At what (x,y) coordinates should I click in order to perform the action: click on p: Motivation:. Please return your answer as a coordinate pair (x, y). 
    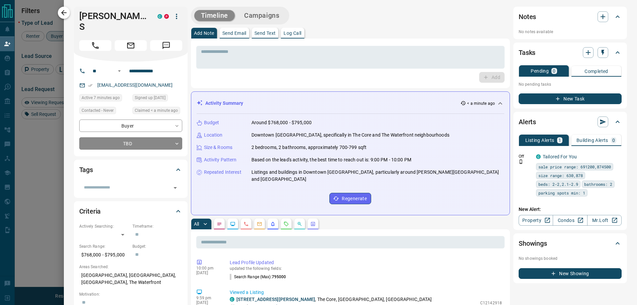
    Looking at the image, I should click on (131, 294).